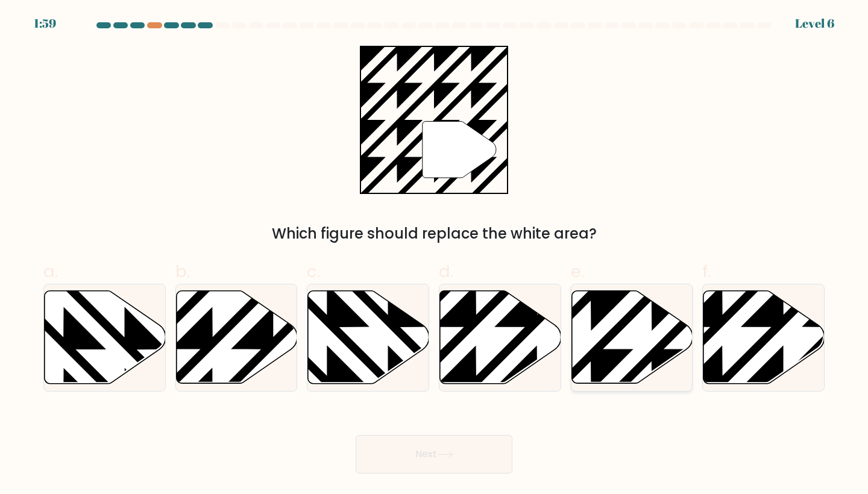 This screenshot has height=494, width=868. Describe the element at coordinates (314, 271) in the screenshot. I see `span: c.` at that location.